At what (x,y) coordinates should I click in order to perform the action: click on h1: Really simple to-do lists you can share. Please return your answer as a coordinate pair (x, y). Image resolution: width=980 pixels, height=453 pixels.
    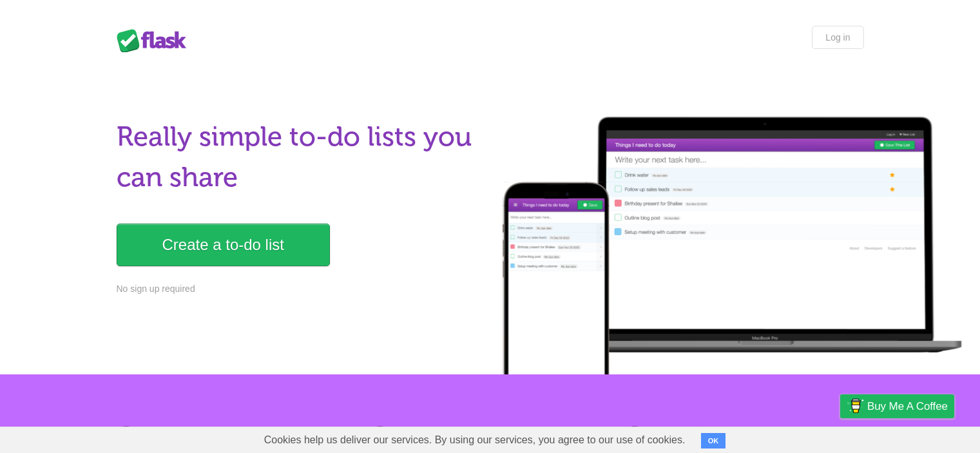
    Looking at the image, I should click on (300, 157).